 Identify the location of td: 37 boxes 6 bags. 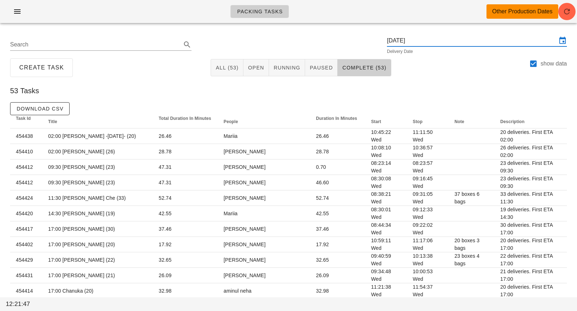
(471, 198).